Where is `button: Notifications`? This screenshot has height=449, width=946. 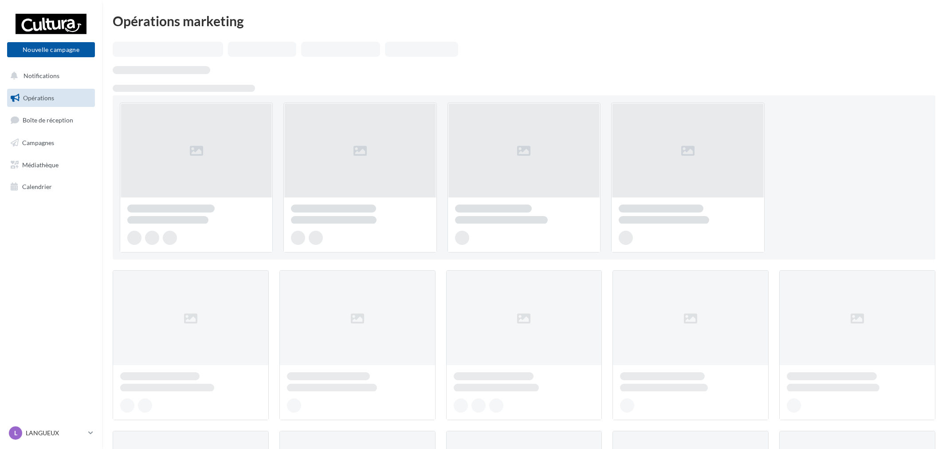 button: Notifications is located at coordinates (49, 76).